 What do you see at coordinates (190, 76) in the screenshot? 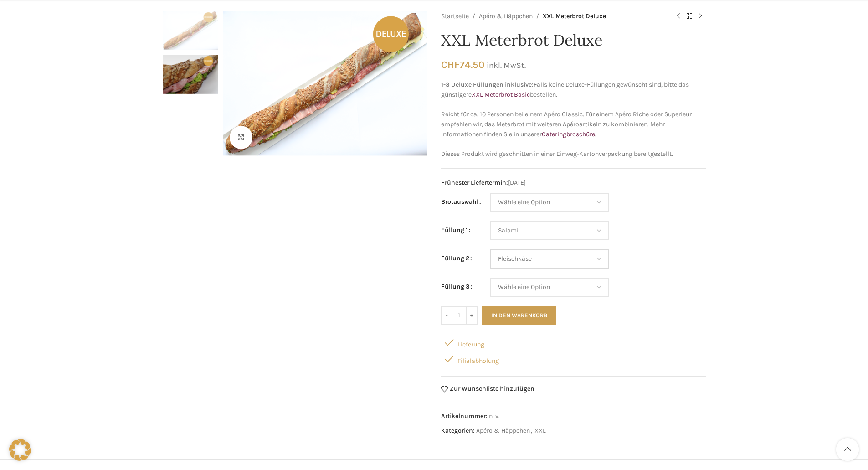
I see `div: 2 / 2` at bounding box center [190, 76].